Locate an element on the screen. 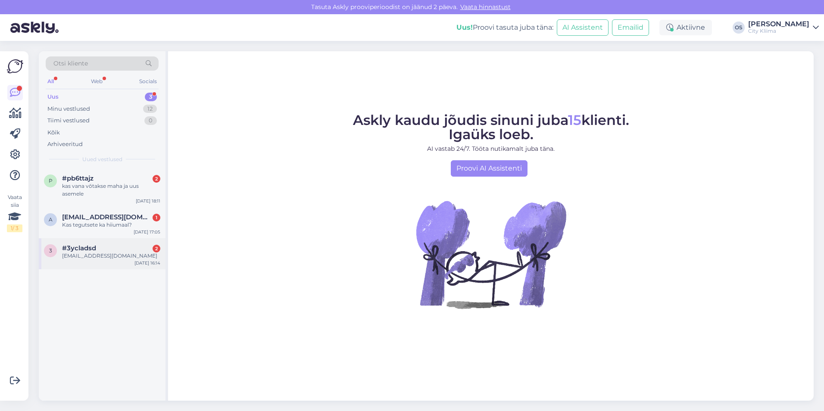  div: 1 is located at coordinates (156, 218).